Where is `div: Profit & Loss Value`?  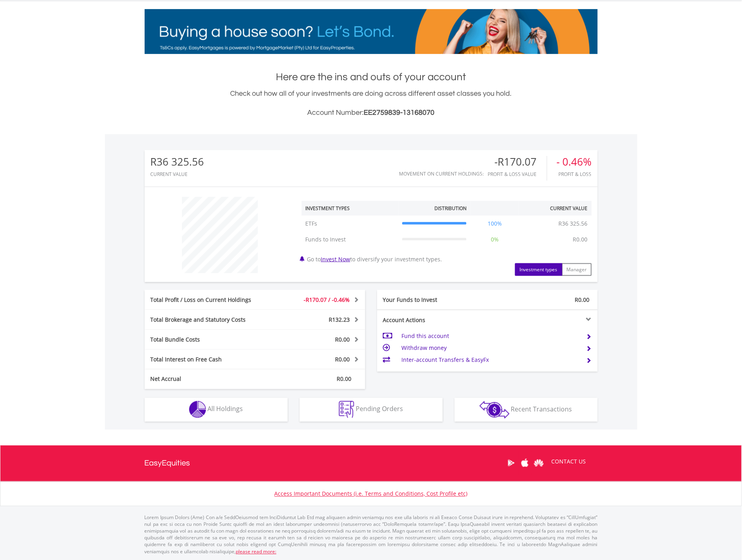
div: Profit & Loss Value is located at coordinates (518, 174).